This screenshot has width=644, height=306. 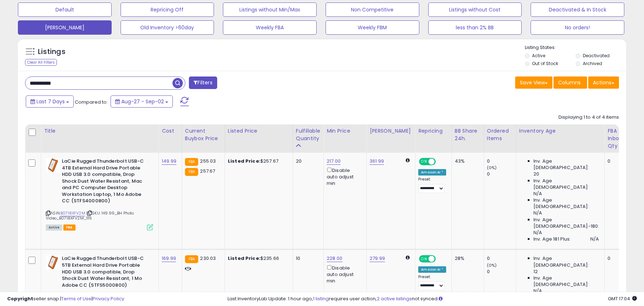 I want to click on a: 361.99, so click(x=377, y=161).